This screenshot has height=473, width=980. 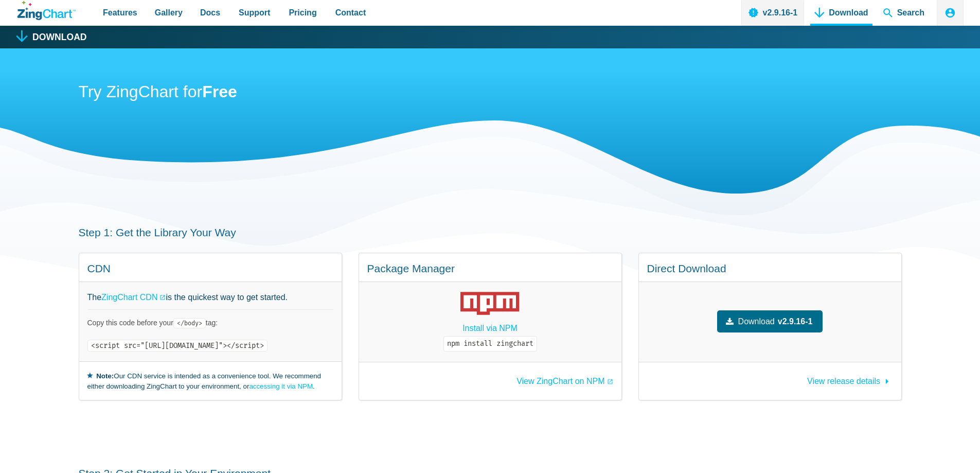 What do you see at coordinates (220, 92) in the screenshot?
I see `strong: Free` at bounding box center [220, 92].